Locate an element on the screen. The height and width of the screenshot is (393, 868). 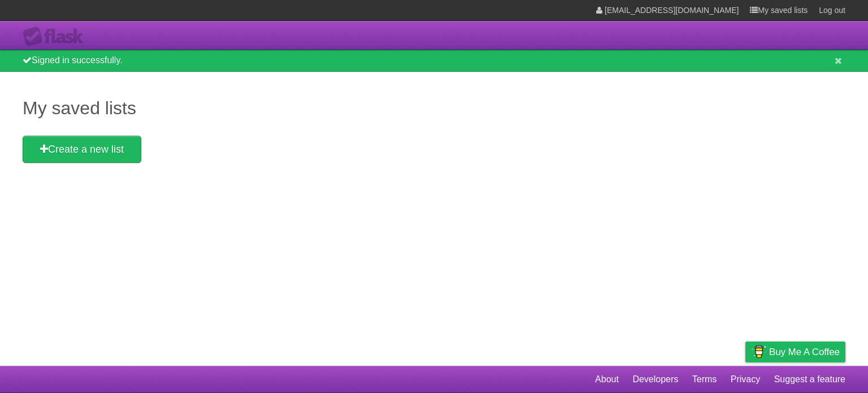
h1: My saved lists is located at coordinates (434, 108).